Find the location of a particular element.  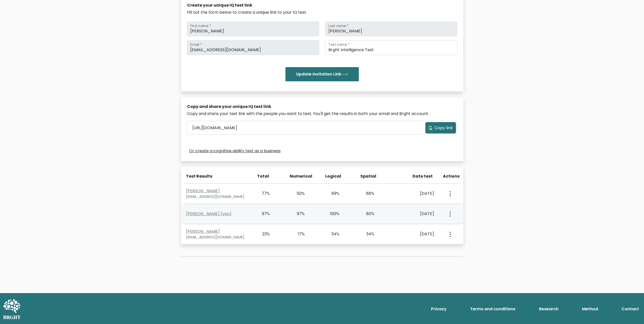

a: Method is located at coordinates (590, 309).